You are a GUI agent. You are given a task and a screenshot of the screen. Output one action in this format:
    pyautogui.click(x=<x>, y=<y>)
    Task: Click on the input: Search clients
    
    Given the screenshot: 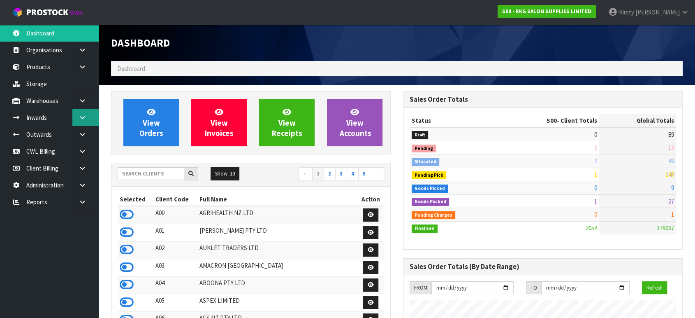 What is the action you would take?
    pyautogui.click(x=151, y=173)
    